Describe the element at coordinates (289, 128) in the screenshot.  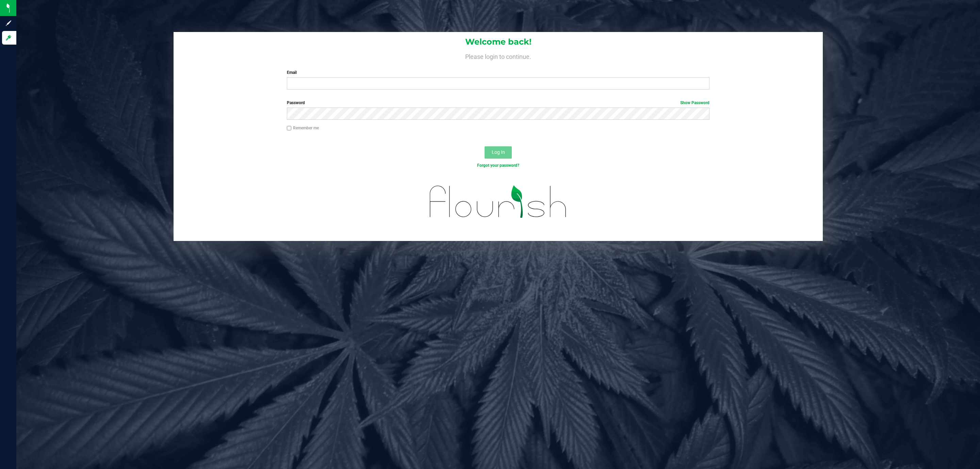
I see `input: Remember me` at that location.